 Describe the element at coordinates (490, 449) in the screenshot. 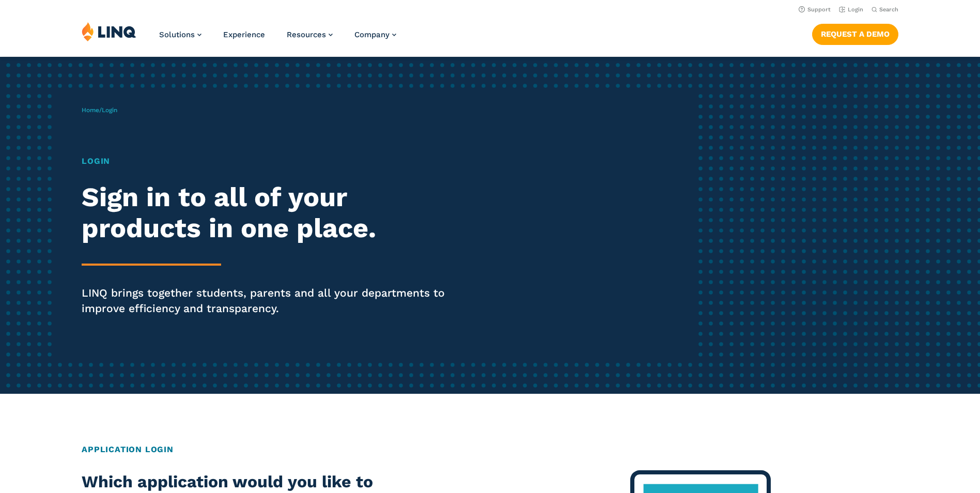

I see `h2: Application Login` at that location.